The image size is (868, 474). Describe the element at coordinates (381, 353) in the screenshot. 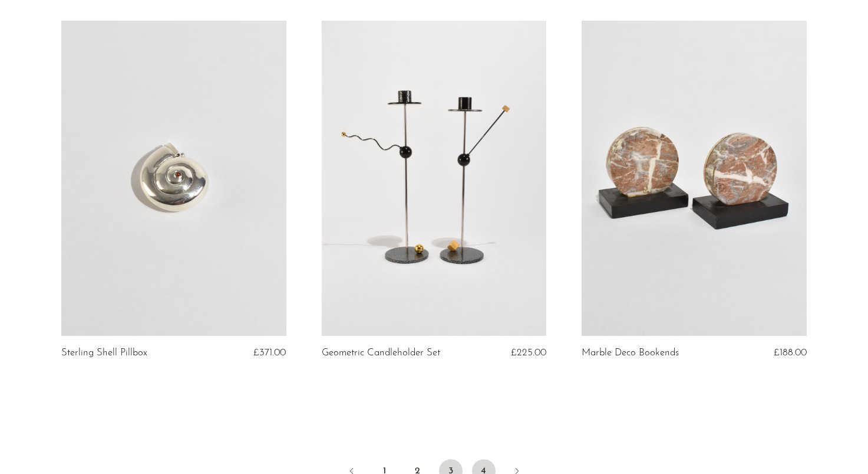

I see `a: Geometric Candleholder Set` at that location.